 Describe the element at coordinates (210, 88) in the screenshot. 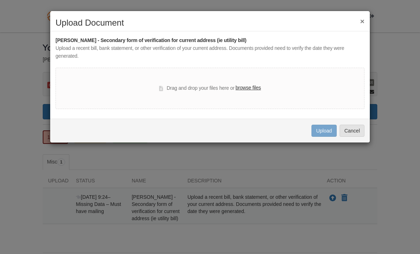

I see `div: Drag and drop your files here or` at that location.